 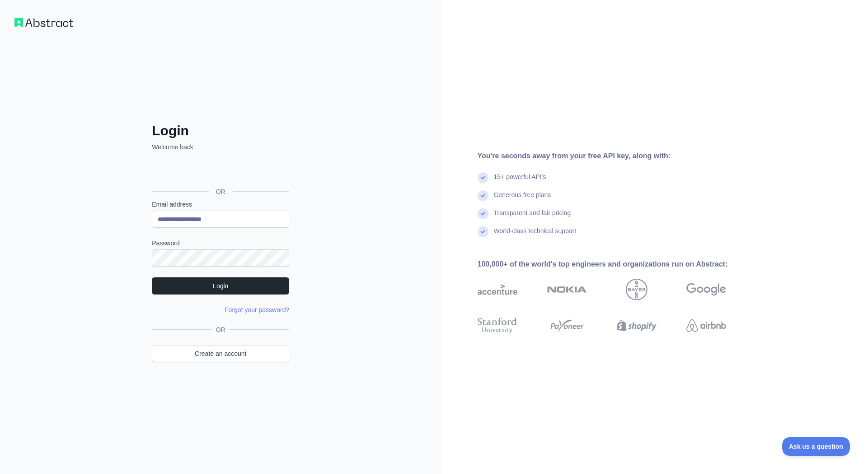 What do you see at coordinates (520, 182) in the screenshot?
I see `div: 15+ powerful API's` at bounding box center [520, 182].